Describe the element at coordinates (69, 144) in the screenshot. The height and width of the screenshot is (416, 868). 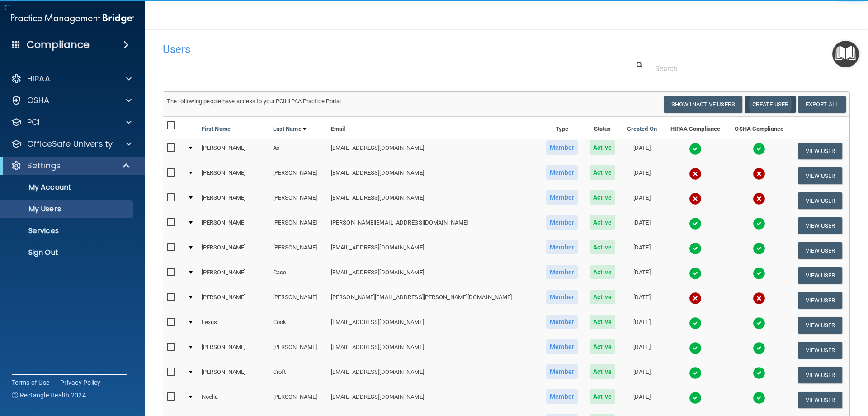
I see `p: OfficeSafe University` at that location.